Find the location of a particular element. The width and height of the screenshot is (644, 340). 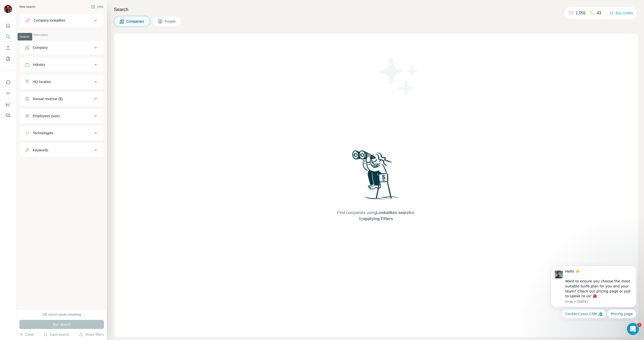

span: applying Filters is located at coordinates (378, 219).